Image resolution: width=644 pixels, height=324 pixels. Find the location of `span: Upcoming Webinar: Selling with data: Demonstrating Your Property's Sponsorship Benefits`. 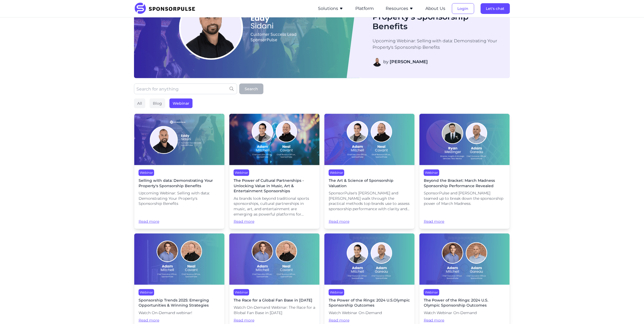

span: Upcoming Webinar: Selling with data: Demonstrating Your Property's Sponsorship Benefits is located at coordinates (179, 198).